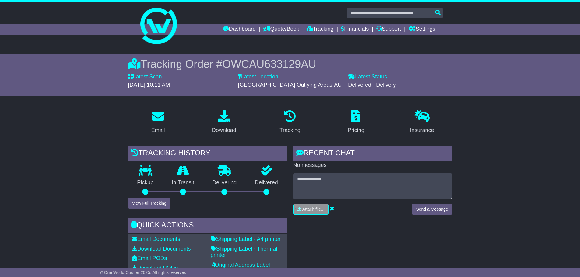  Describe the element at coordinates (422, 30) in the screenshot. I see `a: Settings` at that location.